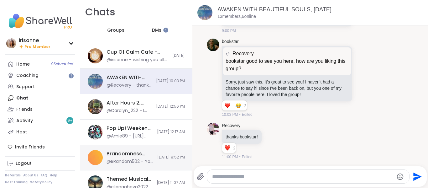 Image resolution: width=428 pixels, height=188 pixels. I want to click on div: irisanne, so click(34, 40).